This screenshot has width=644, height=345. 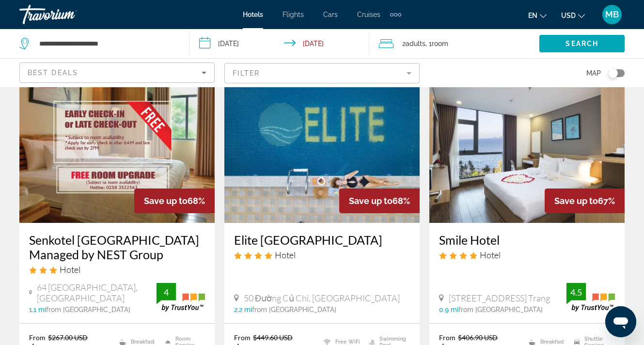 What do you see at coordinates (331, 15) in the screenshot?
I see `a: Cars` at bounding box center [331, 15].